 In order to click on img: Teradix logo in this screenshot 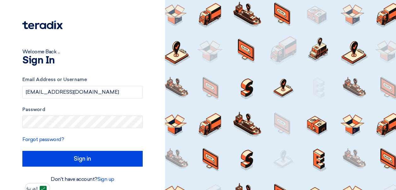, I will do `click(43, 25)`.